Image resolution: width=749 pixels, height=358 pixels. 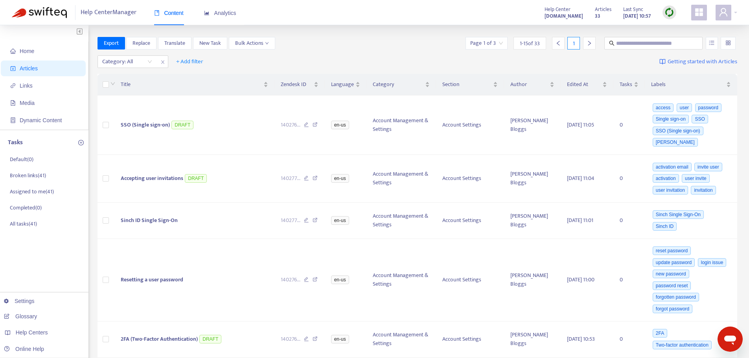 What do you see at coordinates (346, 85) in the screenshot?
I see `th: Language` at bounding box center [346, 85].